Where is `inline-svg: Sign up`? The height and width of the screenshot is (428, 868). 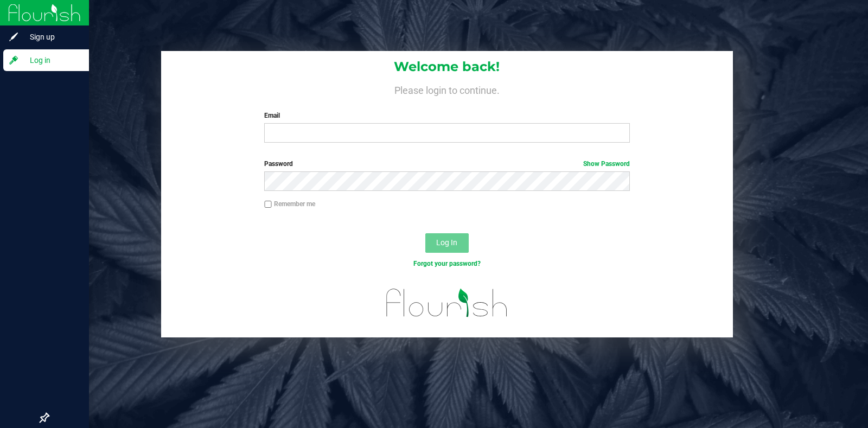
inline-svg: Sign up is located at coordinates (14, 37).